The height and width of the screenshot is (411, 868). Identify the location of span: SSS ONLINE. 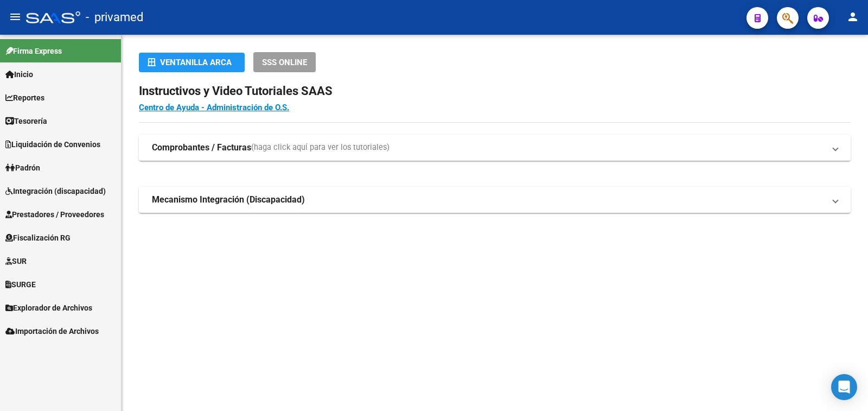
(284, 62).